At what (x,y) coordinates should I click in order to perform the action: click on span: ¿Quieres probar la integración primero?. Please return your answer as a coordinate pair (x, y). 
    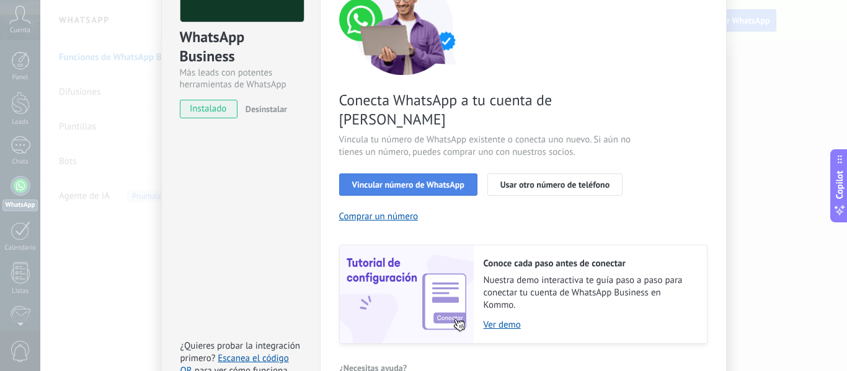
    Looking at the image, I should click on (241, 352).